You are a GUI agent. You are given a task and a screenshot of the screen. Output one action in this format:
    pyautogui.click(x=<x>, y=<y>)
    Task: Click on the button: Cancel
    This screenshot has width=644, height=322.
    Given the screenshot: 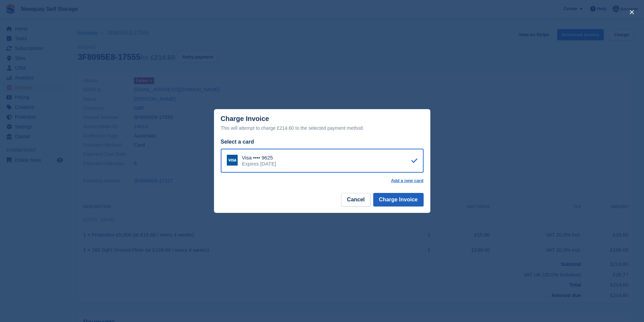 What is the action you would take?
    pyautogui.click(x=356, y=200)
    